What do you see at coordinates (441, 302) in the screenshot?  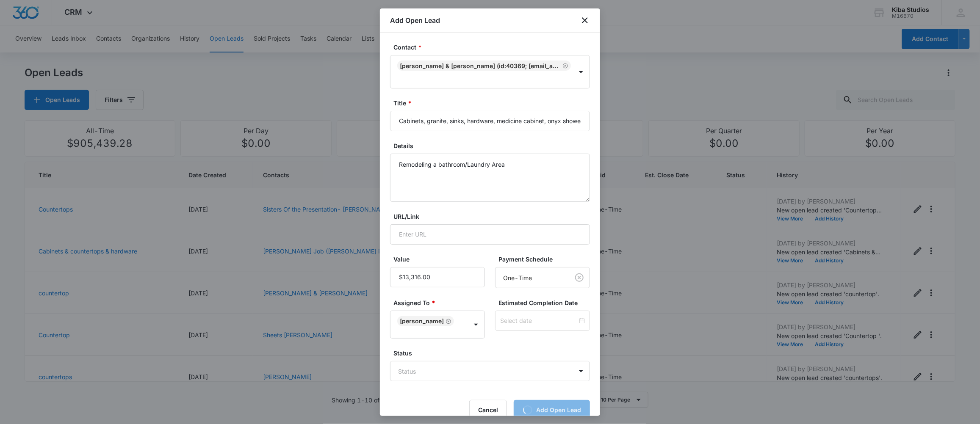 I see `label: Assigned To` at bounding box center [441, 302].